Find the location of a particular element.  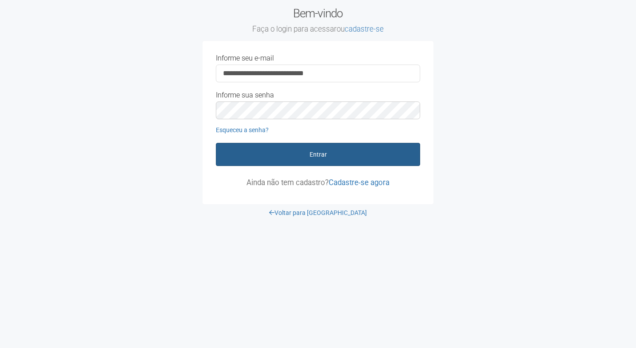

a: Esqueceu a senha? is located at coordinates (242, 130).